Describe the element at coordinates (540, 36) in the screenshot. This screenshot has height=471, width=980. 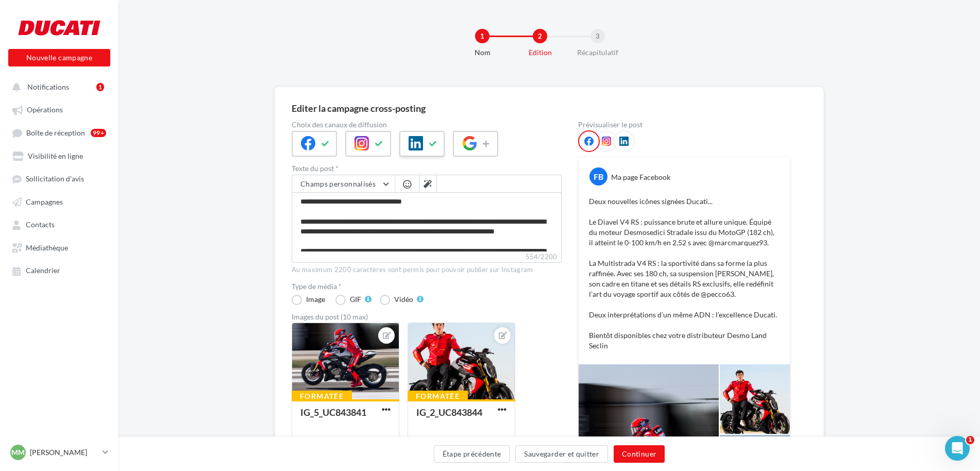
I see `div: 2` at that location.